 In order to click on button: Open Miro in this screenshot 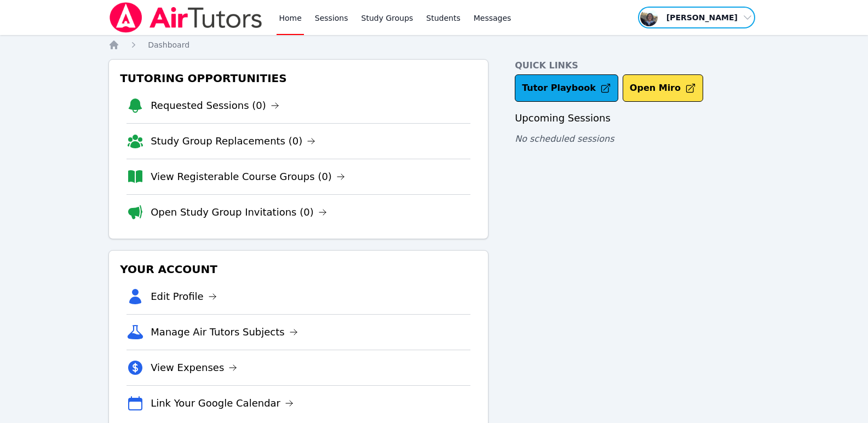, I will do `click(662, 88)`.